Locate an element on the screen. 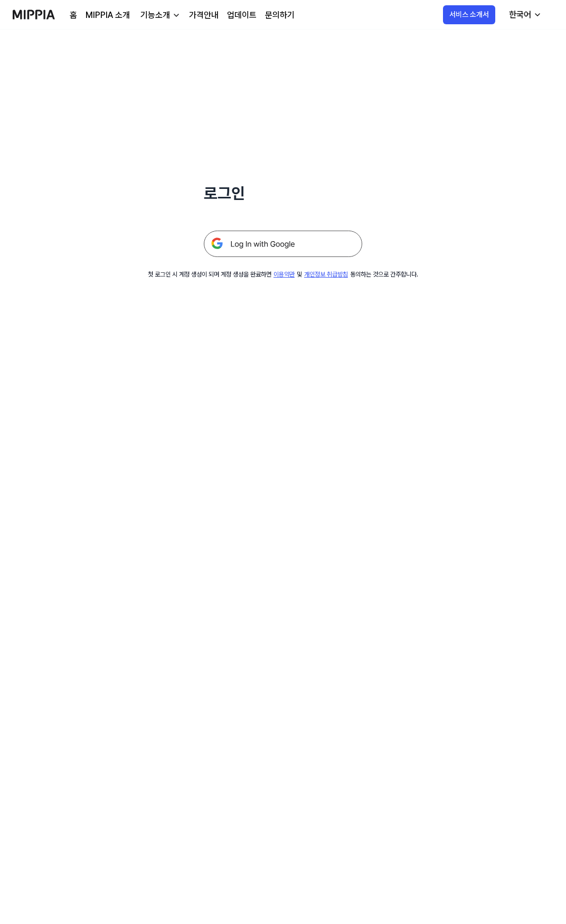 The height and width of the screenshot is (924, 566). button: 서비스 소개서 is located at coordinates (469, 15).